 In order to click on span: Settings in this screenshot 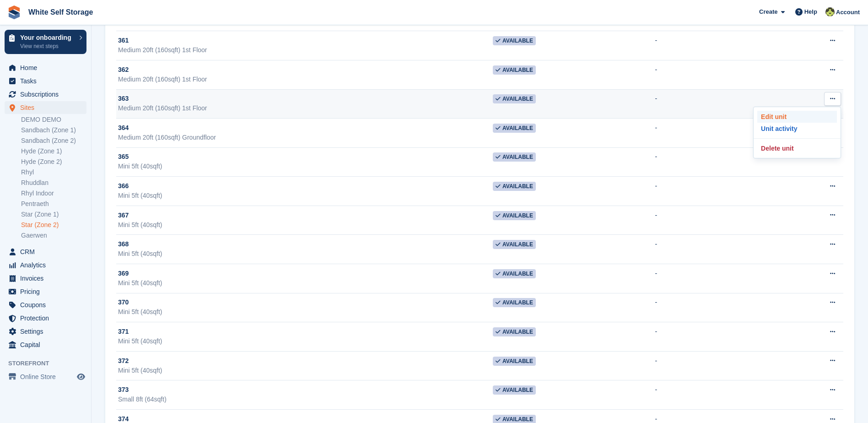, I will do `click(48, 331)`.